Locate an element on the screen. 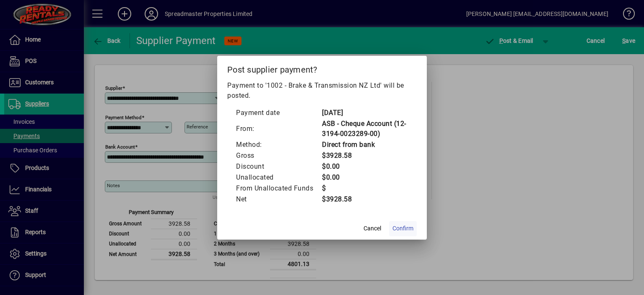  h2: Post supplier payment? is located at coordinates (322, 68).